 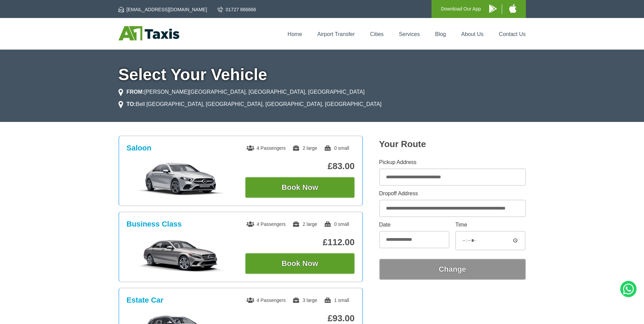 What do you see at coordinates (493, 9) in the screenshot?
I see `img: A1 Taxis Android App` at bounding box center [493, 9].